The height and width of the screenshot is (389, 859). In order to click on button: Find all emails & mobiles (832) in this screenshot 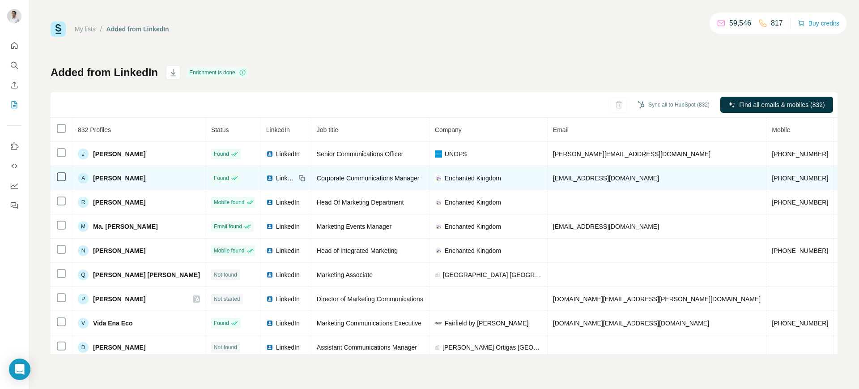, I will do `click(776, 105)`.